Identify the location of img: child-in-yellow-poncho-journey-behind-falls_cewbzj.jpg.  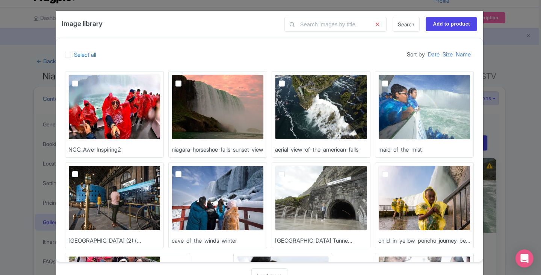
(424, 198).